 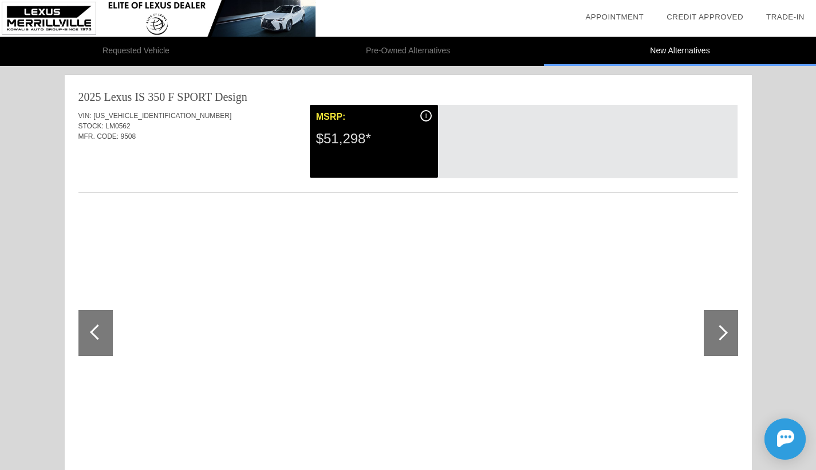 I want to click on img: logo, so click(x=73, y=30).